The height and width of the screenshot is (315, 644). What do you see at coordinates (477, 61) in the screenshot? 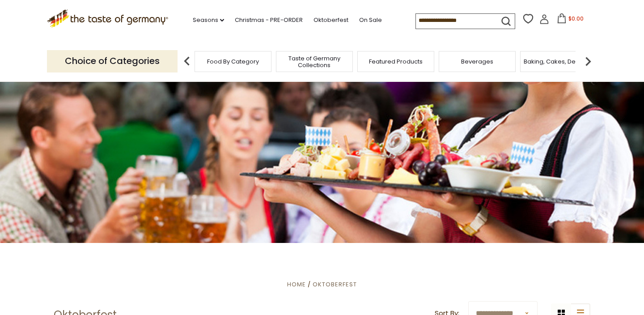
I see `a: Beverages` at bounding box center [477, 61].